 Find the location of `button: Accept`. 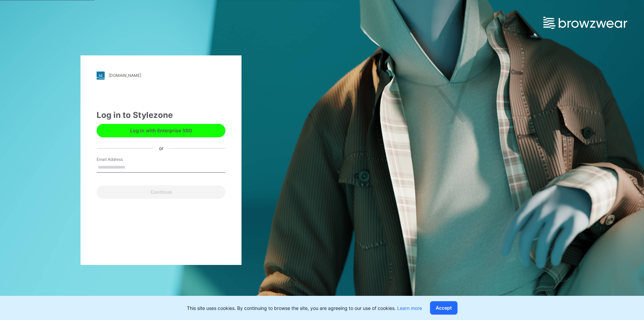

button: Accept is located at coordinates (444, 308).